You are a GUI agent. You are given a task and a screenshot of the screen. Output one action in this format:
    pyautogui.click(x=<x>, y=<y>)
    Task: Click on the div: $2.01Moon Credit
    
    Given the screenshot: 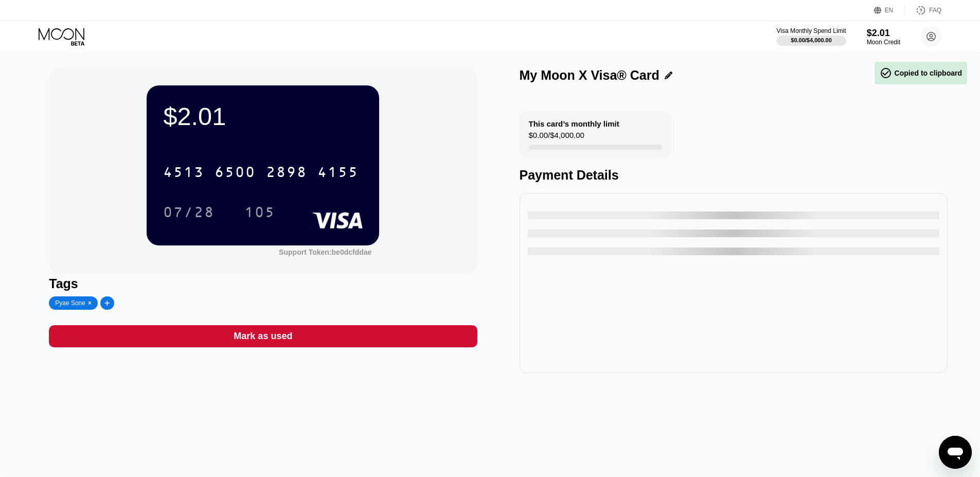 What is the action you would take?
    pyautogui.click(x=883, y=37)
    